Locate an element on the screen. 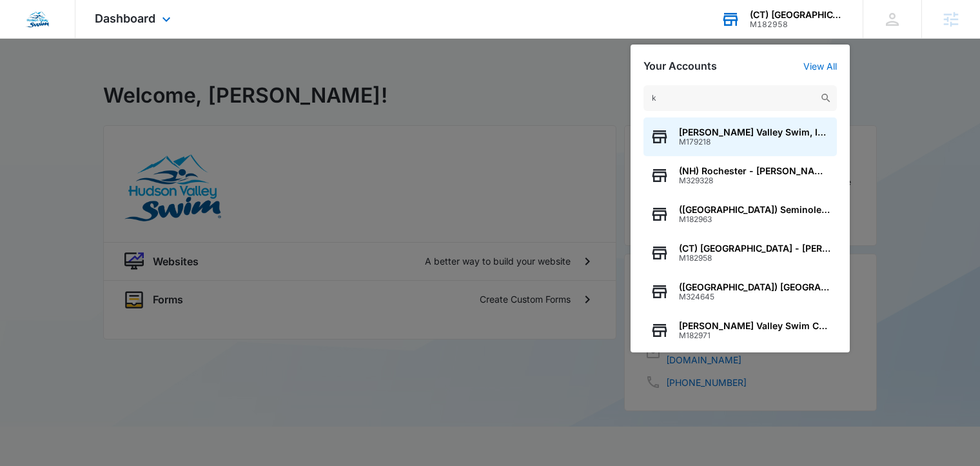 The image size is (980, 466). span: M182971 is located at coordinates (754, 335).